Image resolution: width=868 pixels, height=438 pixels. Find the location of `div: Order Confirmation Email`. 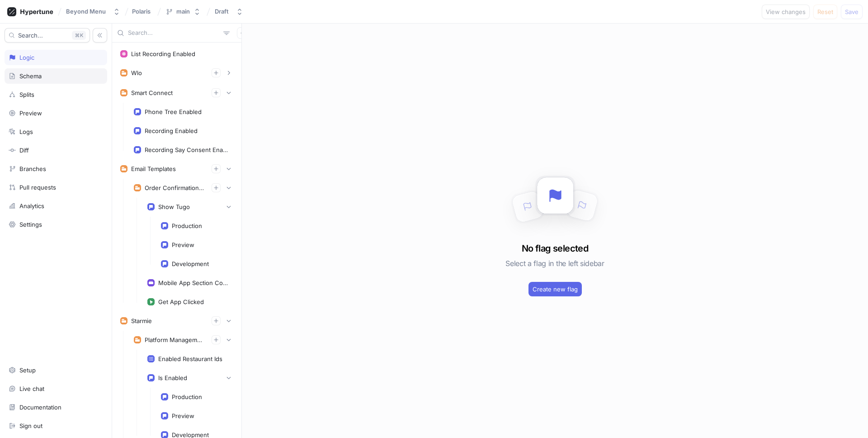

div: Order Confirmation Email is located at coordinates (175, 187).